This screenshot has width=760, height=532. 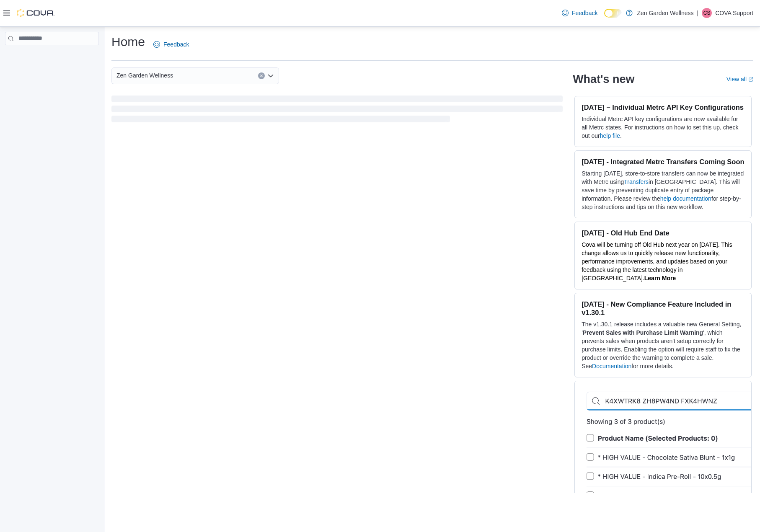 I want to click on button: Clear input, so click(x=262, y=76).